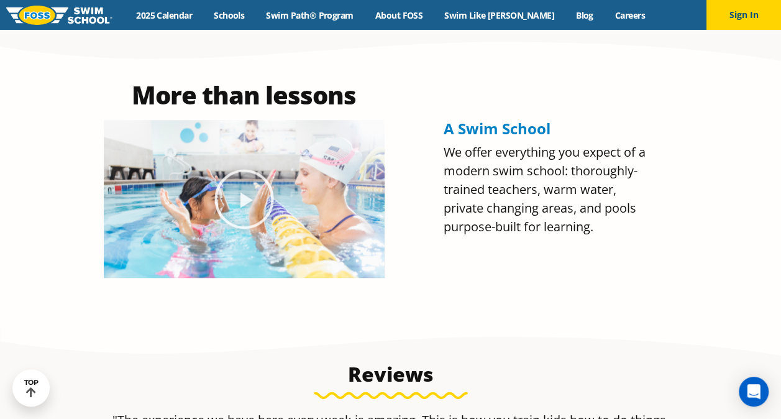  Describe the element at coordinates (59, 15) in the screenshot. I see `img: FOSS Swim School Logo` at that location.